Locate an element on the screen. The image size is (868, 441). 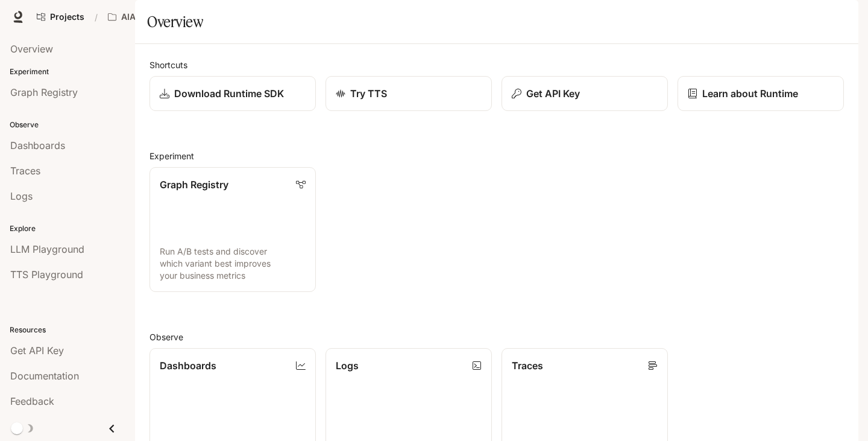
a: Learn about Runtime is located at coordinates (761, 94).